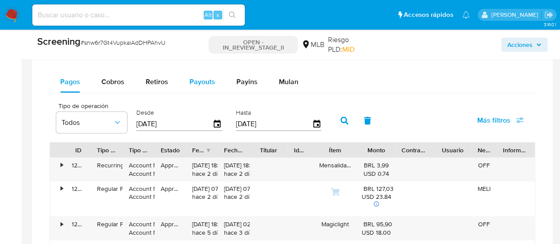 This screenshot has width=560, height=244. What do you see at coordinates (516, 15) in the screenshot?
I see `p: nicolas.tyrkiel@mercadolibre.com` at bounding box center [516, 15].